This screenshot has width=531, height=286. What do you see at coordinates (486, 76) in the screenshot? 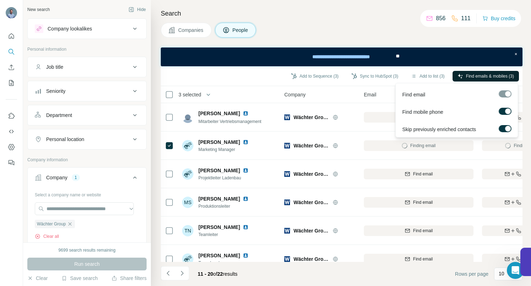
I see `button: Find emails & mobiles (3)` at bounding box center [486, 76].